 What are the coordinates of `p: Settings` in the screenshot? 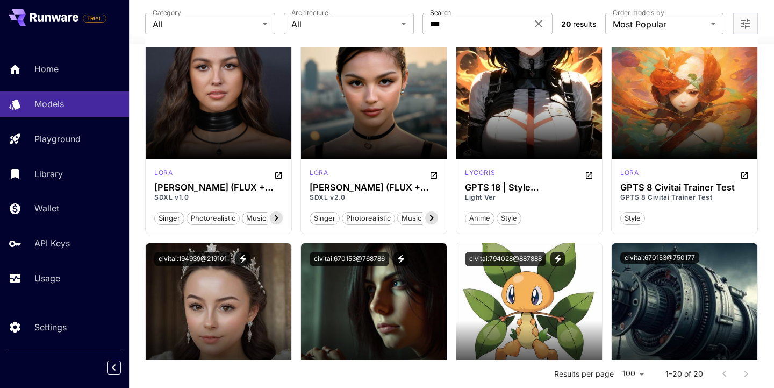 It's located at (51, 327).